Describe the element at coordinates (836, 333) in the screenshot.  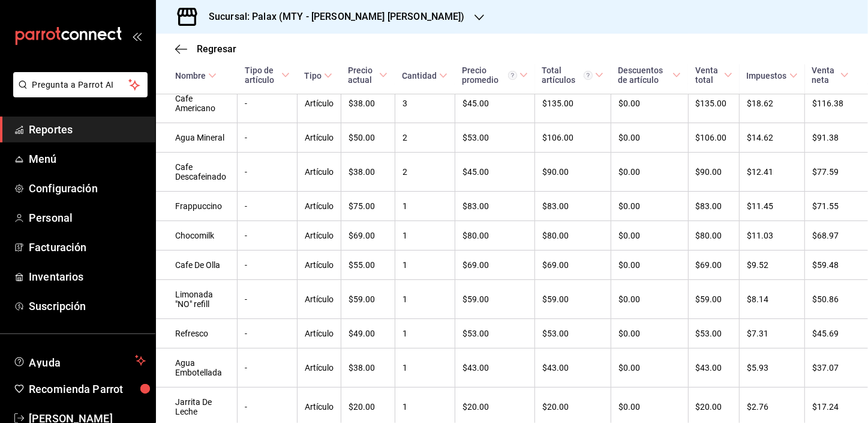
I see `td: $45.69` at that location.